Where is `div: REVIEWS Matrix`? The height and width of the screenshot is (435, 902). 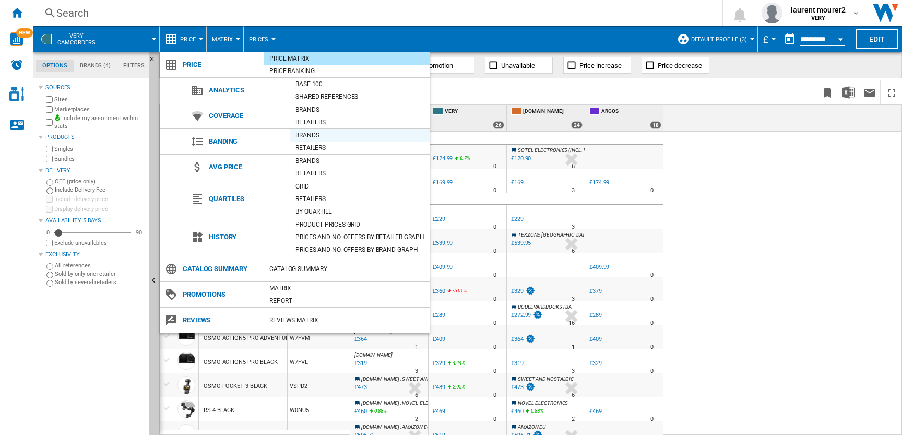 div: REVIEWS Matrix is located at coordinates (347, 320).